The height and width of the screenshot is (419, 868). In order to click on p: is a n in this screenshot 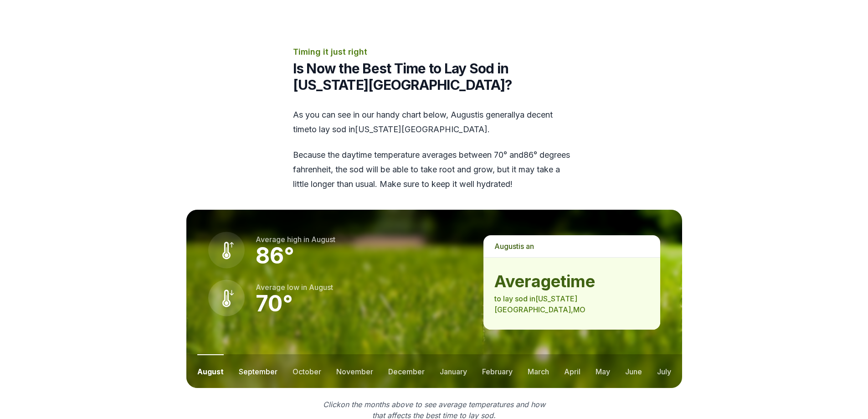, I will do `click(571, 246)`.